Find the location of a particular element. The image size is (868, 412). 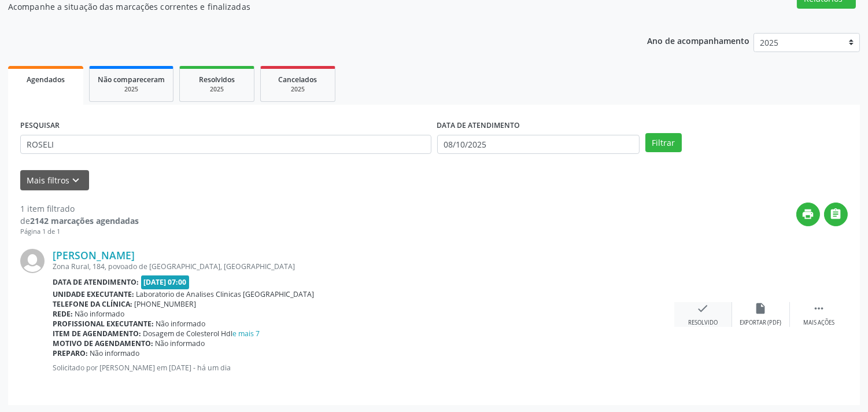

div: Exportar (PDF) is located at coordinates (762, 323).